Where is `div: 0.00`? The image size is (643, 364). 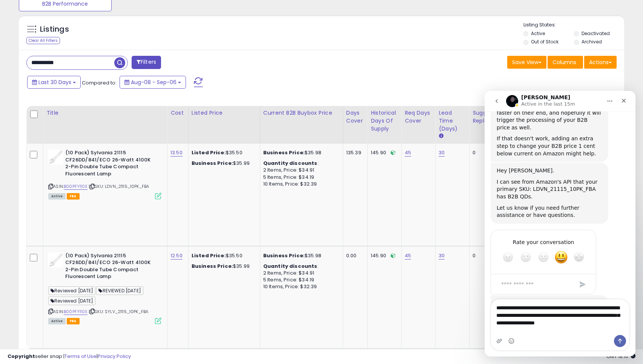 div: 0.00 is located at coordinates (354, 256).